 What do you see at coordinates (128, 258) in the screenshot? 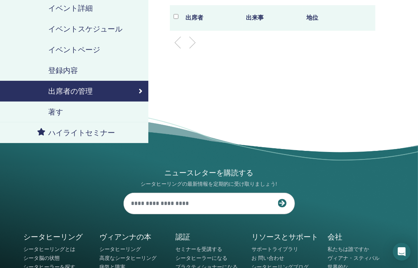
I see `a: 高度なシータヒーリング` at bounding box center [128, 258].